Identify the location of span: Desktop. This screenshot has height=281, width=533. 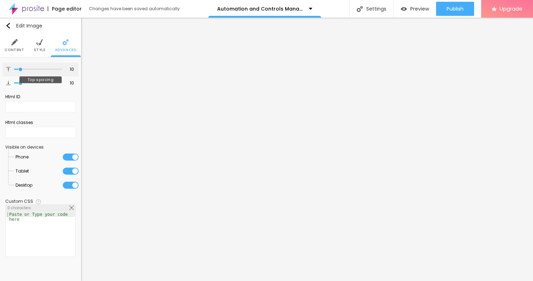
(24, 185).